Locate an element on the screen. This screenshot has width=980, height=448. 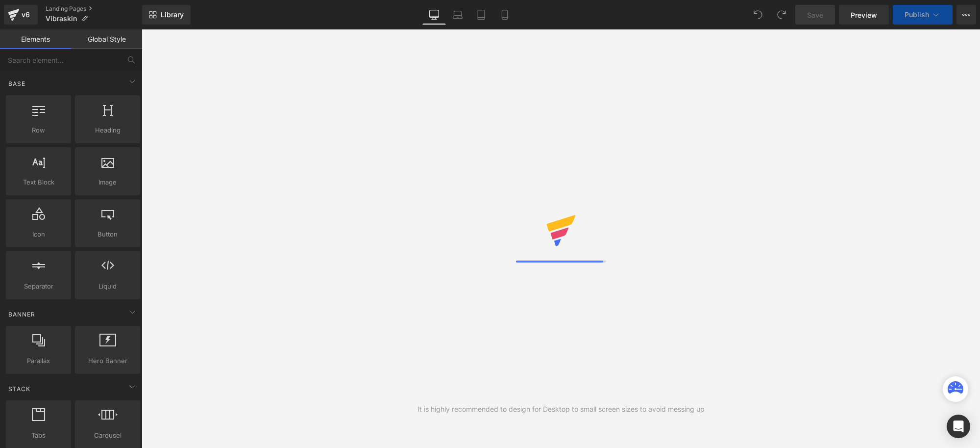
span: Publish is located at coordinates (917, 15).